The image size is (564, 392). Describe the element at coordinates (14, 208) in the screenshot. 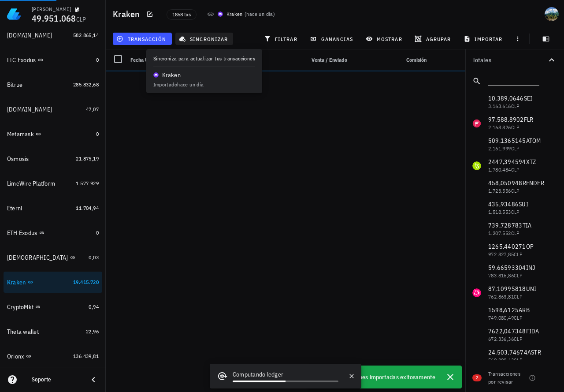

I see `div: Eternl` at that location.